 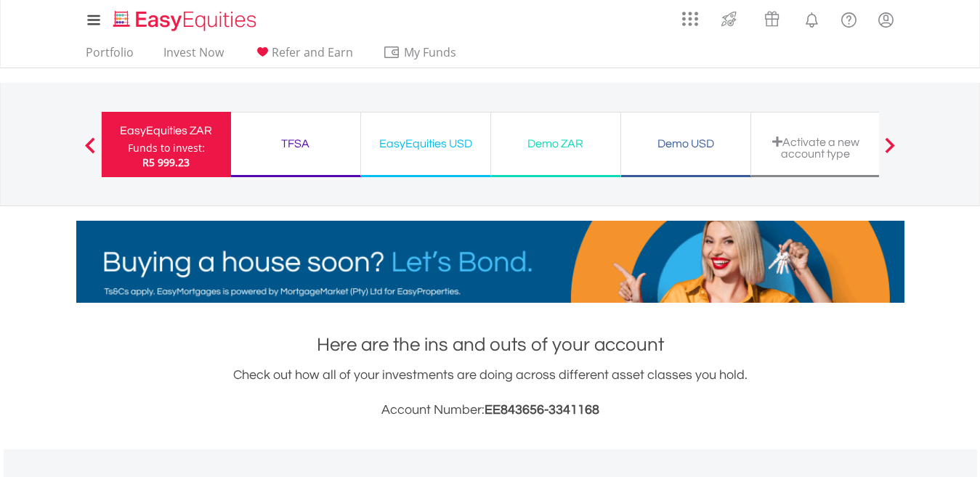 What do you see at coordinates (426, 144) in the screenshot?
I see `div: EasyEquities USD` at bounding box center [426, 144].